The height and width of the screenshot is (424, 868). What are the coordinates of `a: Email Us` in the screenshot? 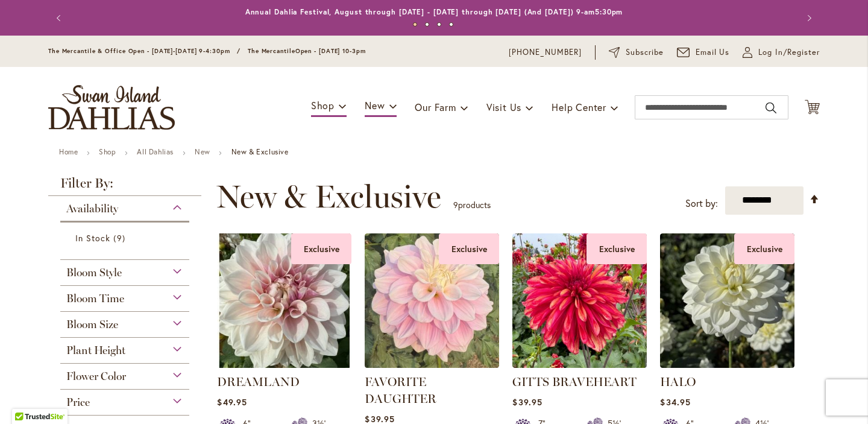 It's located at (703, 52).